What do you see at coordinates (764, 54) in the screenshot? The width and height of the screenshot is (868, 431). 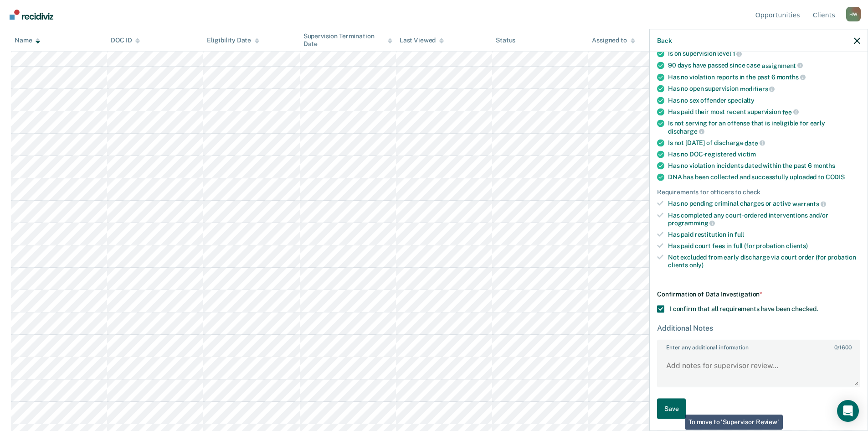 I see `div: Is on supervision level` at bounding box center [764, 54].